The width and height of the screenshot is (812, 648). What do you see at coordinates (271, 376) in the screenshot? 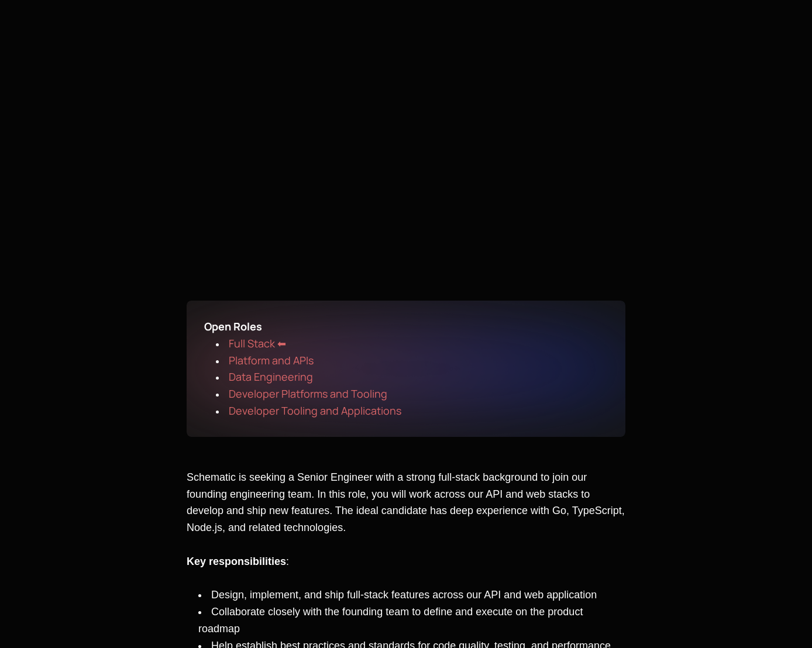
I see `span: Data Engineering` at bounding box center [271, 376].